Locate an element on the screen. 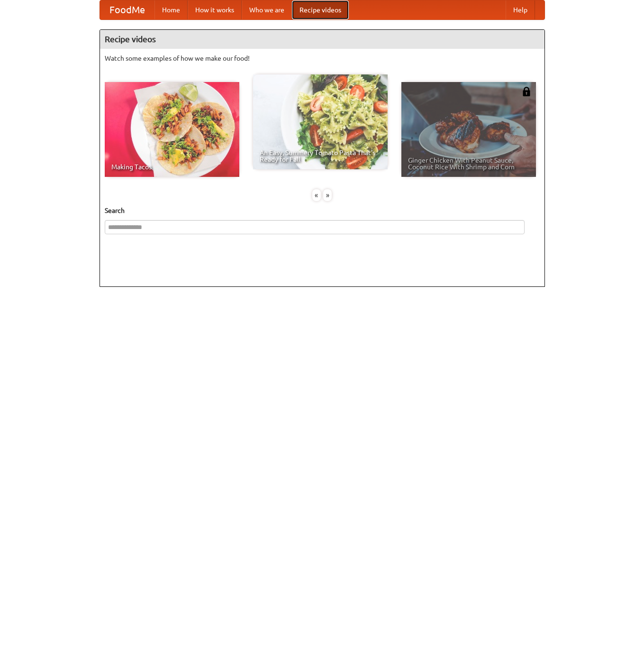  a: Who we are is located at coordinates (267, 10).